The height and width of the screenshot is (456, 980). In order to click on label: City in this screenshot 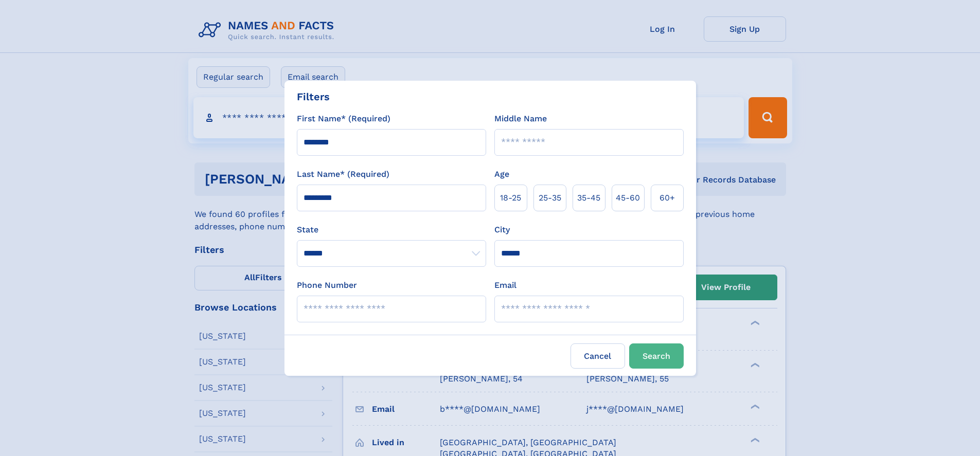, I will do `click(502, 230)`.